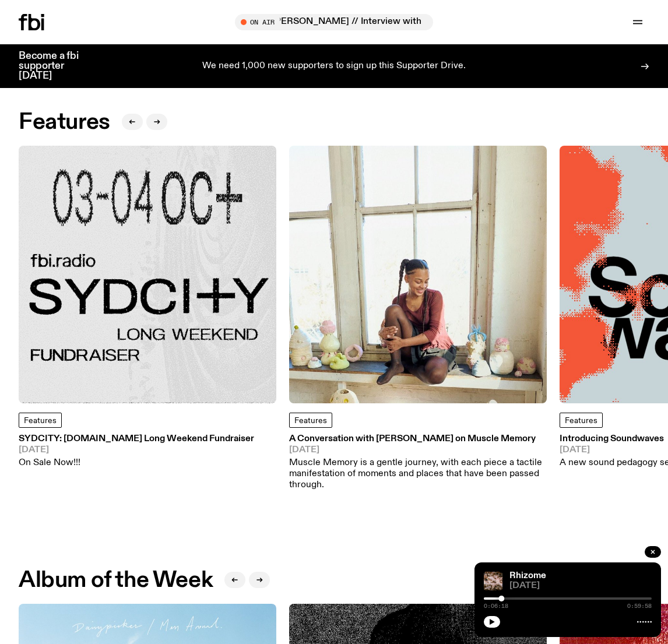 This screenshot has width=668, height=644. I want to click on p: We need 1,000 new supporters to sign up this Supporter Drive., so click(334, 66).